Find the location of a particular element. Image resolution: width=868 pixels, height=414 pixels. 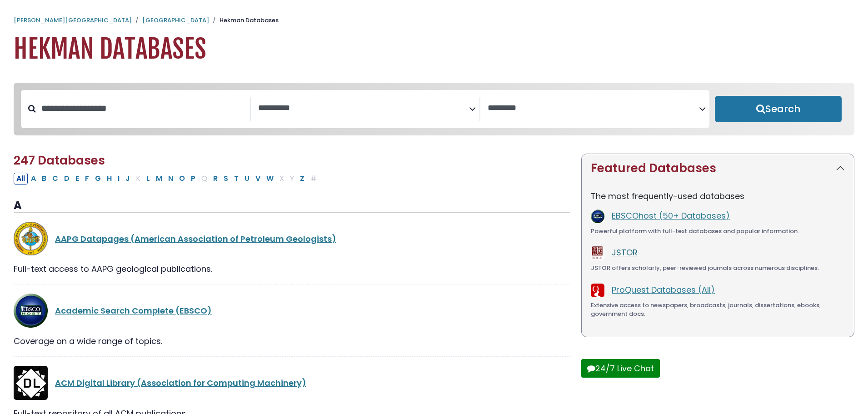

a: EBSCOhost (50+ Databases) is located at coordinates (671, 216).